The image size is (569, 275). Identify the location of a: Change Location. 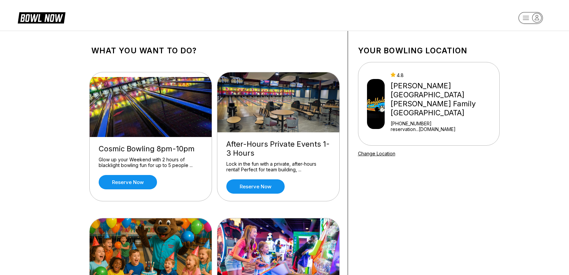
(377, 153).